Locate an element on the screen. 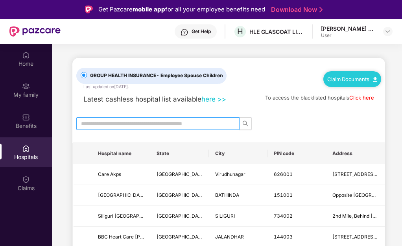 The height and width of the screenshot is (246, 402). img: svg+xml;base64,PHN2ZyBpZD0iSG9tZSIgeG1sbnM9Imh0dHA6Ly93d3cudzMub3JnLzIwMDAvc3ZnIiB3aWR0aD0iMjAiIG... is located at coordinates (26, 55).